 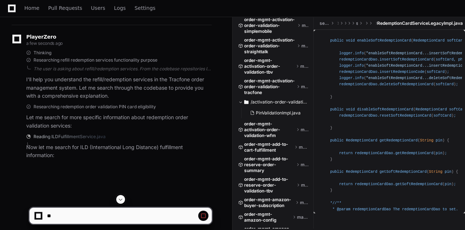 I want to click on span: order-mgmt-activation-order-validation-wfm, so click(x=269, y=130).